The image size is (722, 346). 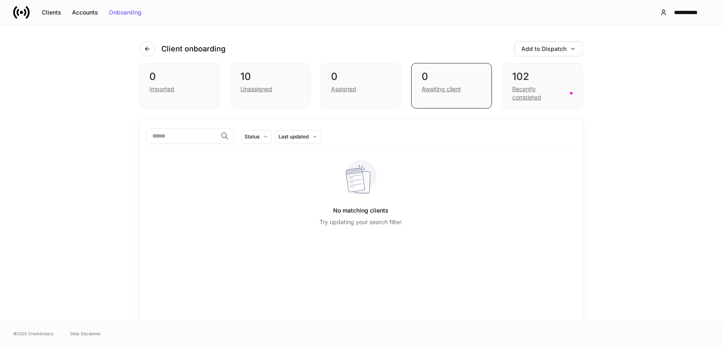 I want to click on span: © 2025 OneAdvisory, so click(x=34, y=333).